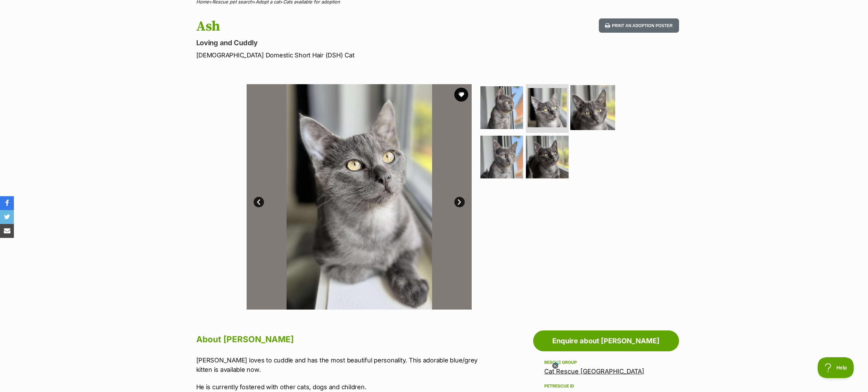 Image resolution: width=868 pixels, height=392 pixels. I want to click on div: Rescue group, so click(606, 363).